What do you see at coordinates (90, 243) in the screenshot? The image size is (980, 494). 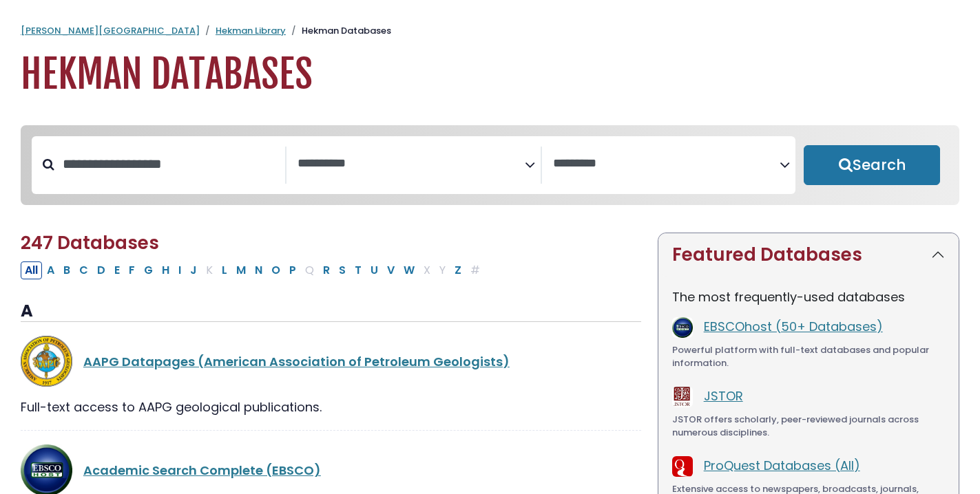 I see `span: 247 Databases` at bounding box center [90, 243].